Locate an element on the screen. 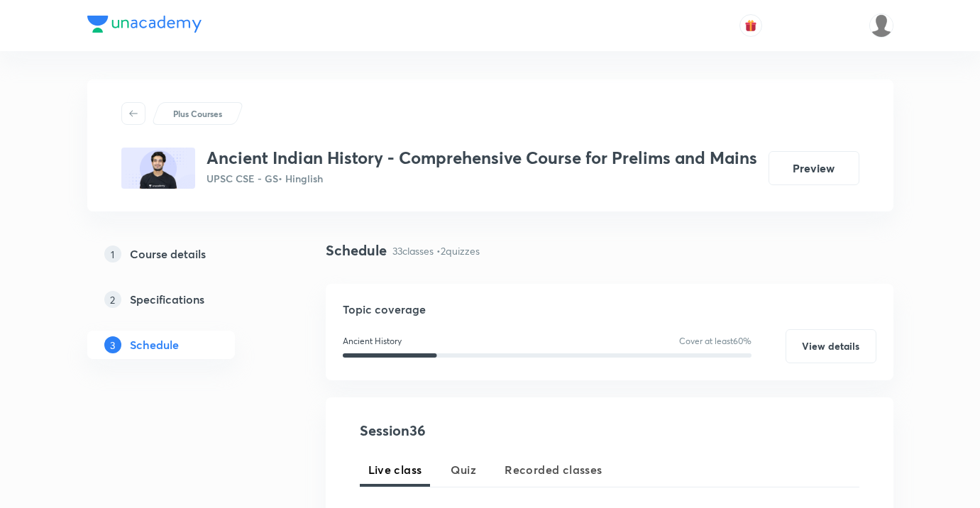 This screenshot has width=980, height=508. a: Company Logo is located at coordinates (144, 26).